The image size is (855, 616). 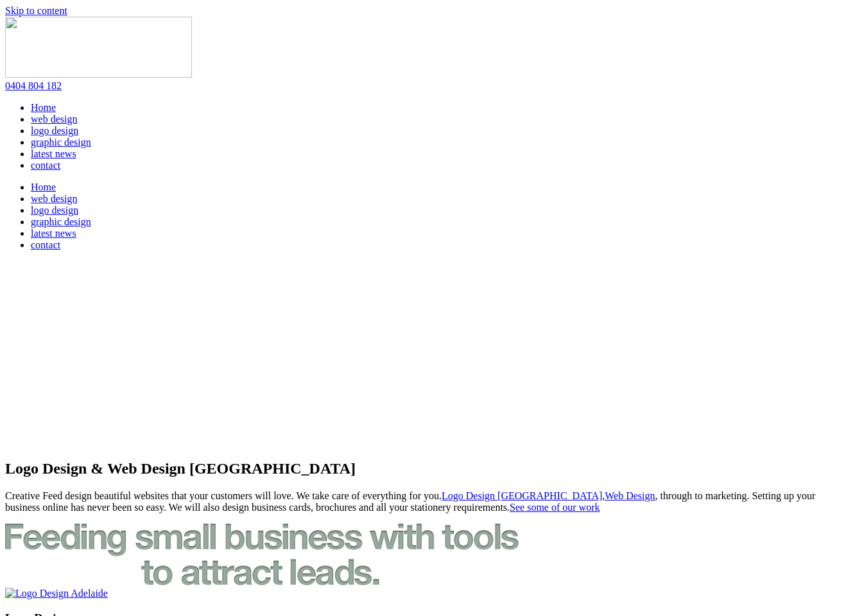 I want to click on a: Web Design, so click(x=630, y=495).